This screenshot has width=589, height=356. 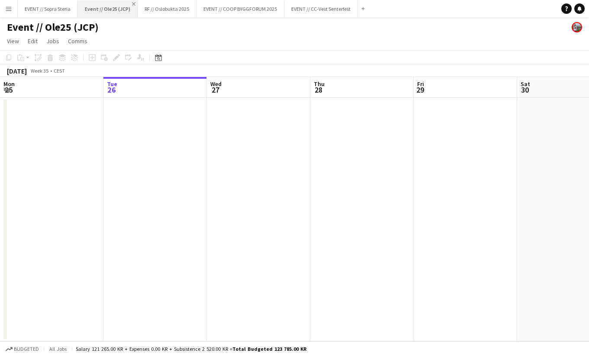 I want to click on a: Jobs, so click(x=53, y=41).